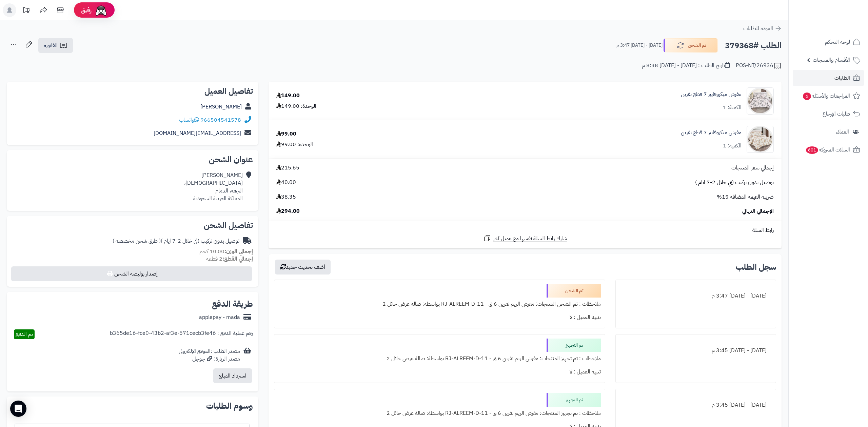 This screenshot has height=427, width=868. What do you see at coordinates (288, 211) in the screenshot?
I see `span: 294.00` at bounding box center [288, 211].